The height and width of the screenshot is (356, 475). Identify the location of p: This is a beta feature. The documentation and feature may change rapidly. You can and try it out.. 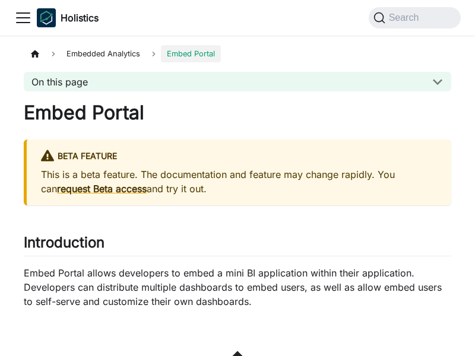
(239, 182).